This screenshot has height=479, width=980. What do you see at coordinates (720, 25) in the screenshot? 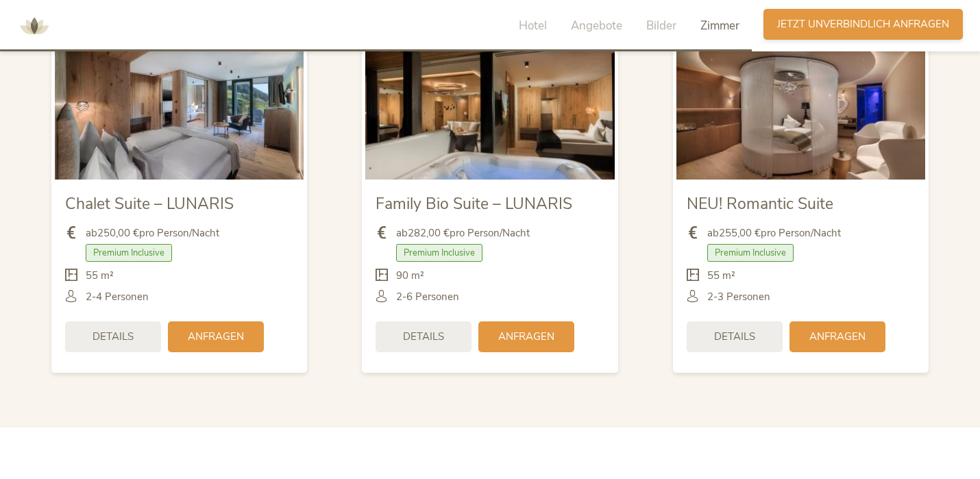
I see `span: Zimmer` at bounding box center [720, 25].